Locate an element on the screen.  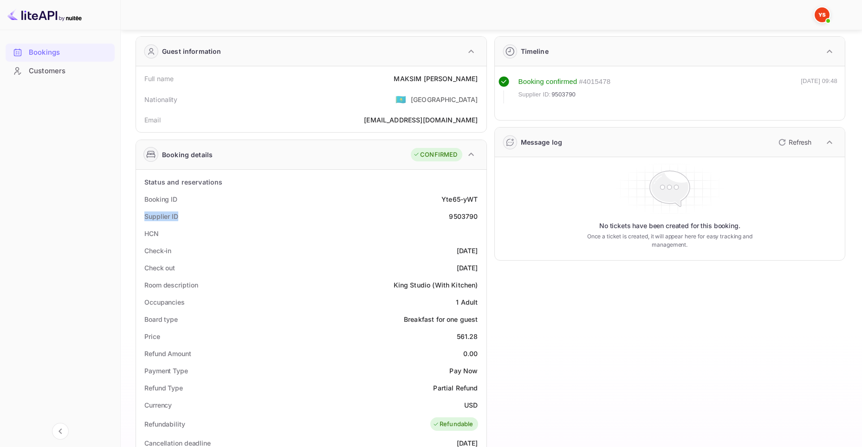
p: Once a ticket is created, it will appear here for easy tracking and management. is located at coordinates (669, 241).